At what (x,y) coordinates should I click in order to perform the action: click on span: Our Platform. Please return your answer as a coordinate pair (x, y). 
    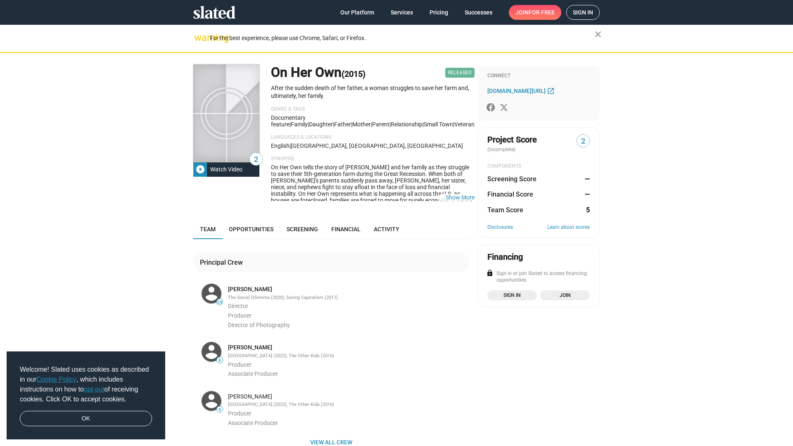
    Looking at the image, I should click on (357, 12).